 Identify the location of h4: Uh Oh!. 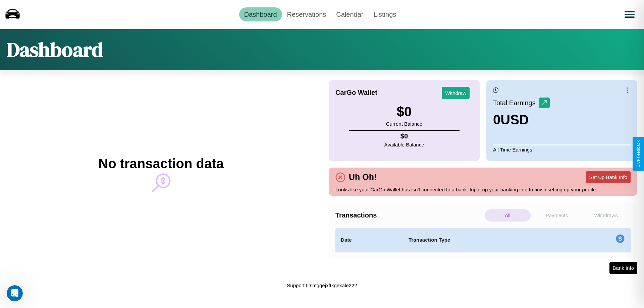
(363, 177).